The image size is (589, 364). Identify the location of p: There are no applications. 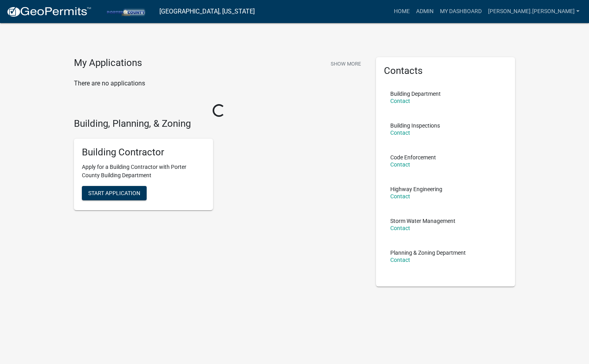
(219, 83).